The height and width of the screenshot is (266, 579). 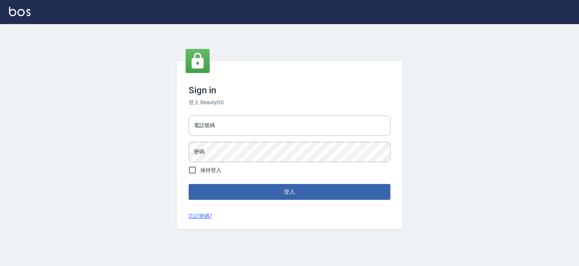 What do you see at coordinates (290, 90) in the screenshot?
I see `h3: Sign in` at bounding box center [290, 90].